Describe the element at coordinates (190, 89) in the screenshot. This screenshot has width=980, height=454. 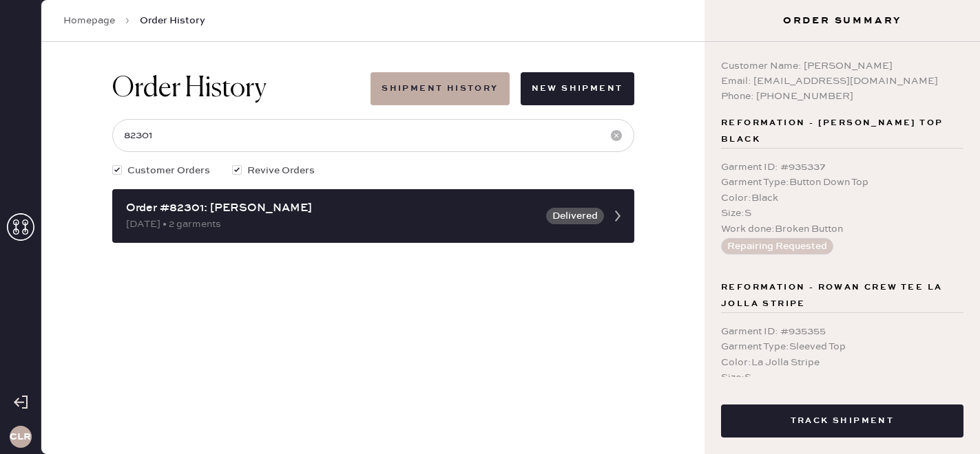
I see `h1: Order History` at that location.